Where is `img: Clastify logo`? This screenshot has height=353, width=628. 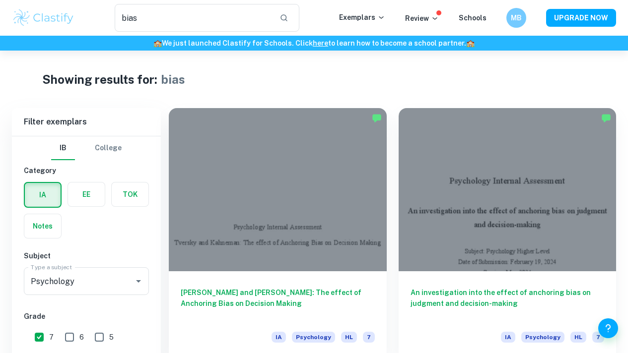
img: Clastify logo is located at coordinates (43, 18).